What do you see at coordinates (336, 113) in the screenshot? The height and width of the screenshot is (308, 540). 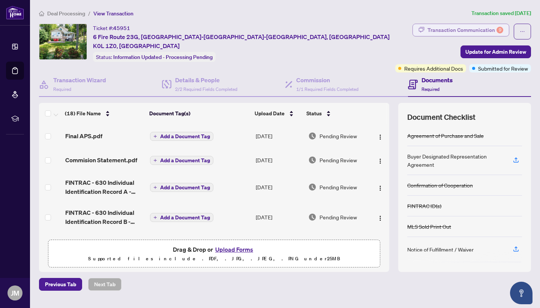 I see `th: Status` at bounding box center [336, 113].